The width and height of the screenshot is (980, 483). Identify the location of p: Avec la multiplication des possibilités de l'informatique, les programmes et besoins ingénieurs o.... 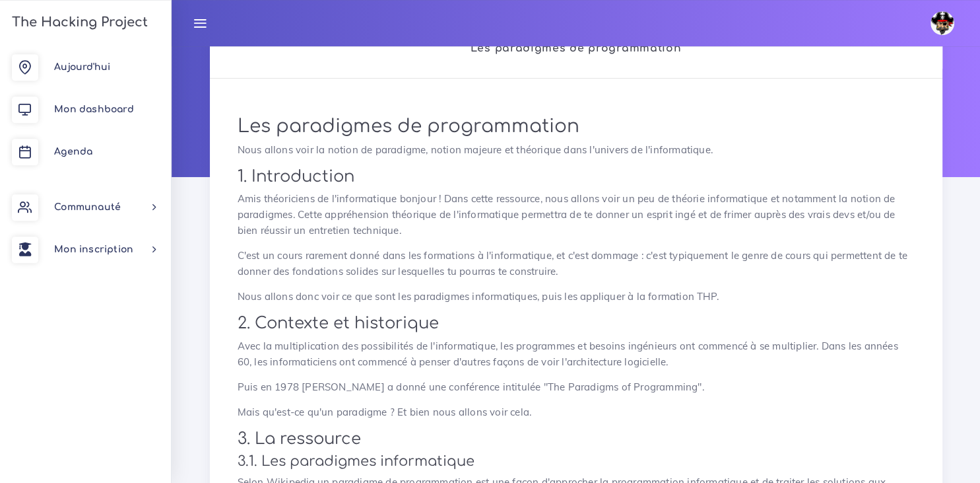
(576, 355).